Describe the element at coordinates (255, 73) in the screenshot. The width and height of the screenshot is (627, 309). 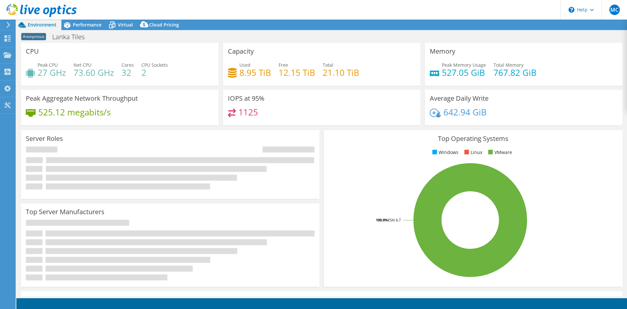
I see `h4: 8.95 TiB` at that location.